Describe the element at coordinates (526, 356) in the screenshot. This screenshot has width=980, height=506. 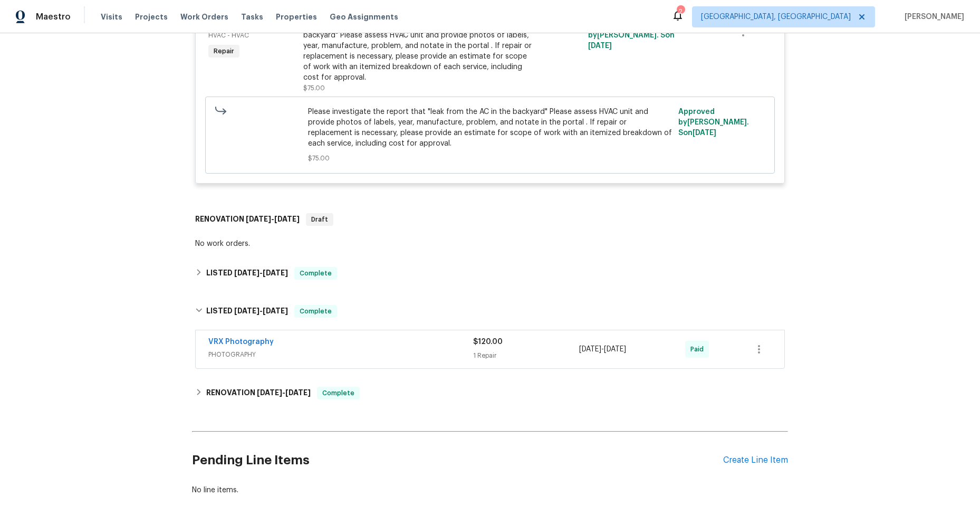
I see `div: 1 Repair` at that location.